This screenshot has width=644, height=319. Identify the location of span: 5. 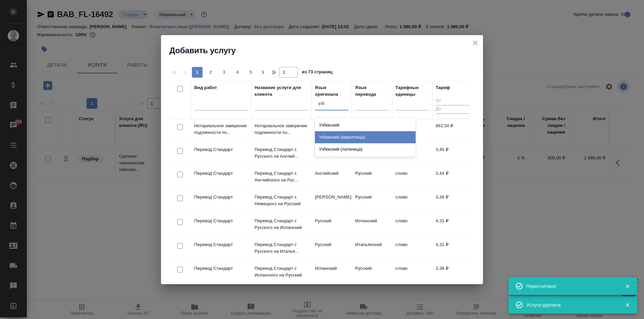
(251, 72).